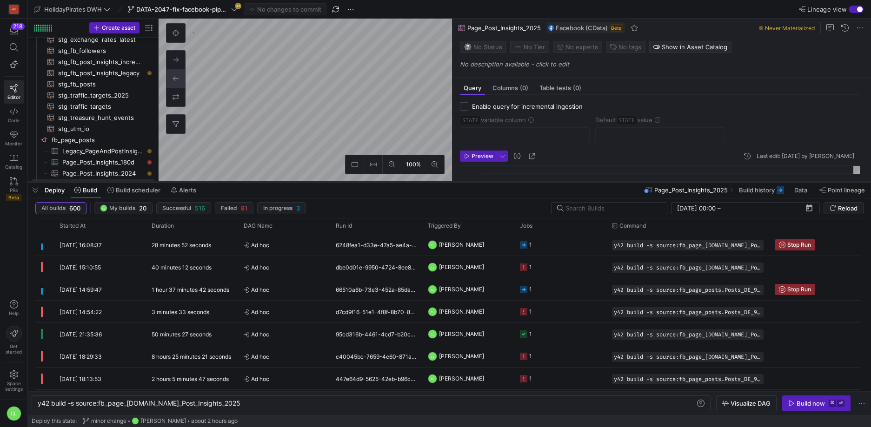  Describe the element at coordinates (73, 9) in the screenshot. I see `span: HolidayPirates DWH` at that location.